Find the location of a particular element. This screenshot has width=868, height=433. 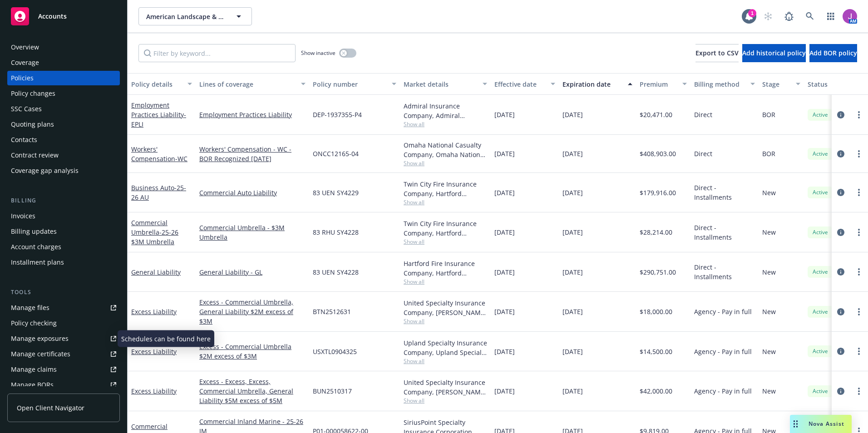

a: Policy checking is located at coordinates (64, 323).